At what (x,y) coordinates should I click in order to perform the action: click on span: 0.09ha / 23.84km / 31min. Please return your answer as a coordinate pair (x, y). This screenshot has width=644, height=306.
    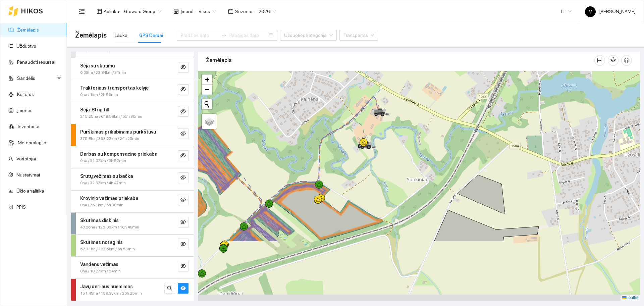
    Looking at the image, I should click on (103, 72).